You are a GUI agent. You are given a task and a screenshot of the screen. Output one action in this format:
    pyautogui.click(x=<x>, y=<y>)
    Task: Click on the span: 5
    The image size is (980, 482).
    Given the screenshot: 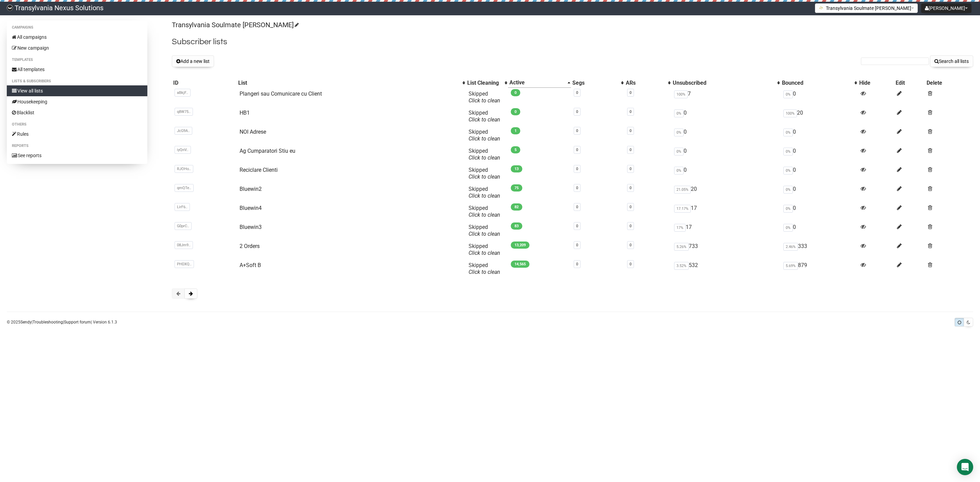 What is the action you would take?
    pyautogui.click(x=516, y=150)
    